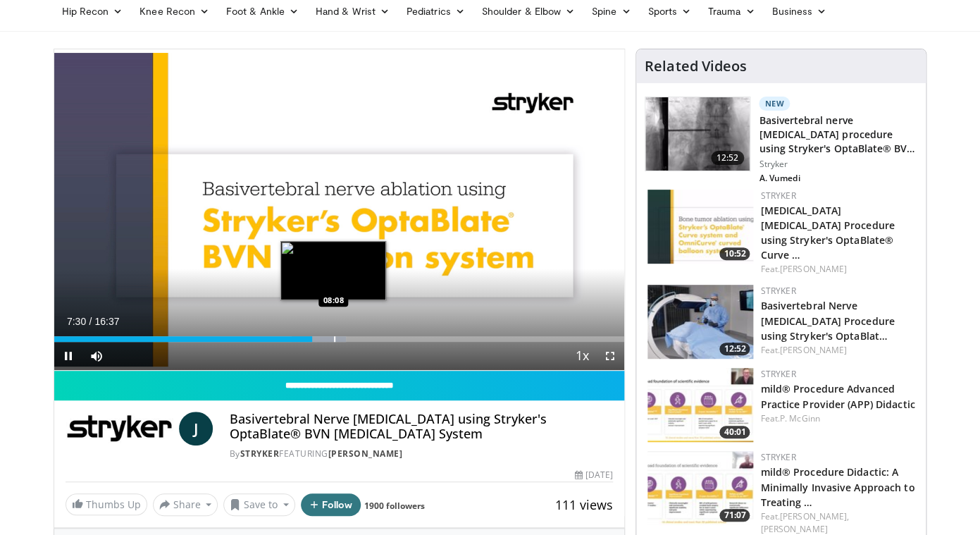 This screenshot has height=535, width=980. I want to click on img: defb5e87-9a59-4e45-9c94-ca0bb38673d3.150x105_q85_crop-smart_upscale.jpg, so click(700, 321).